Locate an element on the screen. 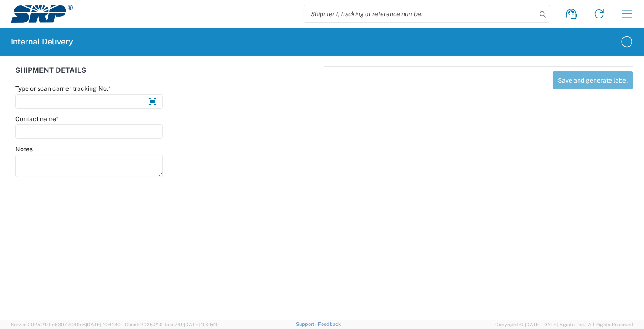 This screenshot has width=644, height=329. img: srp is located at coordinates (42, 14).